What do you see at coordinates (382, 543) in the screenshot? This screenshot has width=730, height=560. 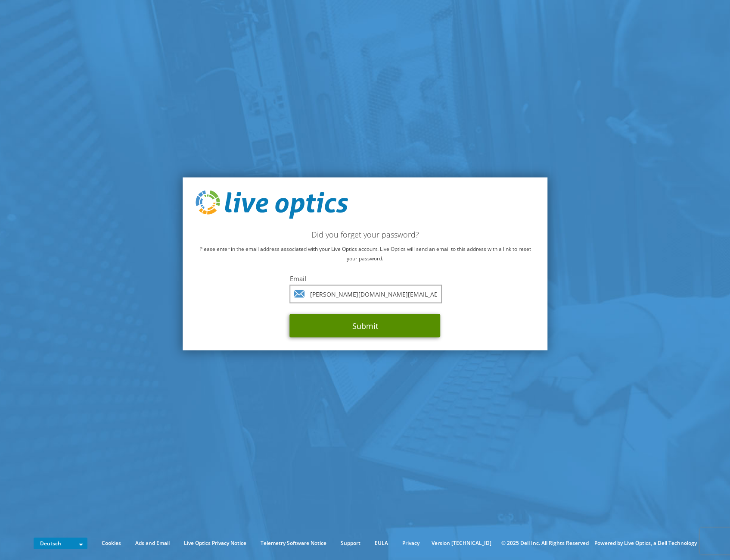 I see `a: EULA` at bounding box center [382, 543].